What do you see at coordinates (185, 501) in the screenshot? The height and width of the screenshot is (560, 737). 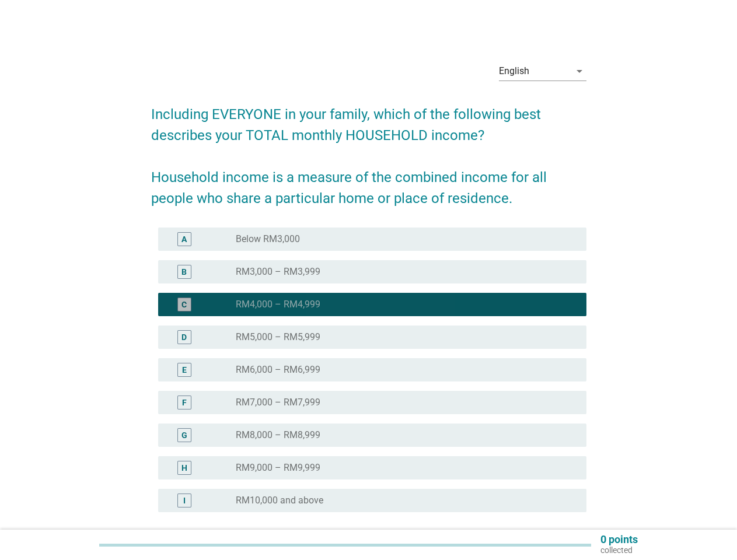 I see `div: I` at bounding box center [185, 501].